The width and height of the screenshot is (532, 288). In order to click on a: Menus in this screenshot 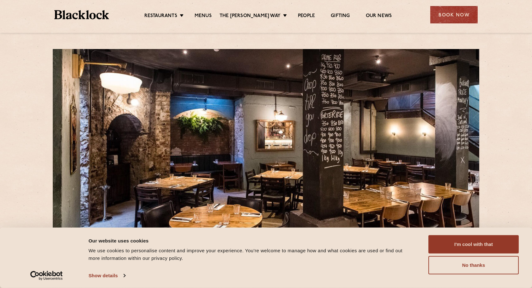, I will do `click(203, 16)`.